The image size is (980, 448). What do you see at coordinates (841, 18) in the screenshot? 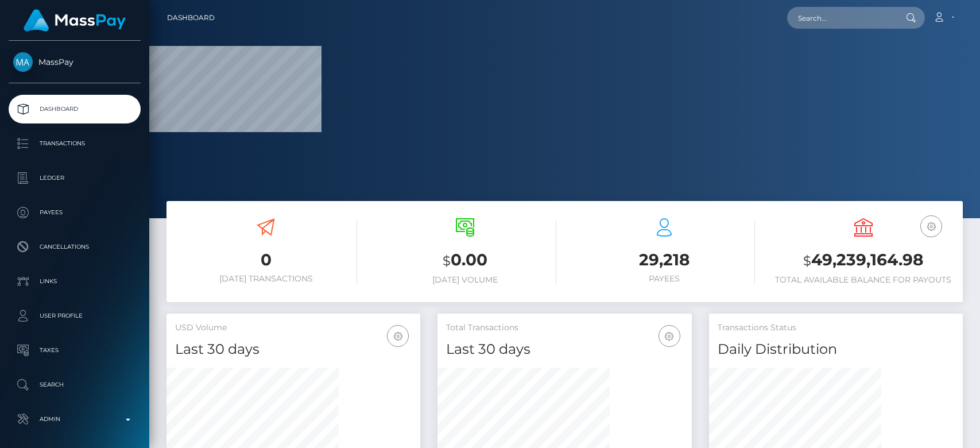
I see `input: Search...` at bounding box center [841, 18].